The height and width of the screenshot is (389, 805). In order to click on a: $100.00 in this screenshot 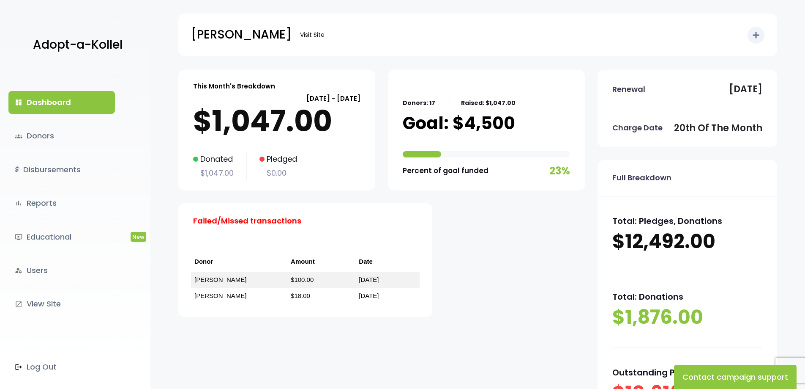, I will do `click(302, 279)`.